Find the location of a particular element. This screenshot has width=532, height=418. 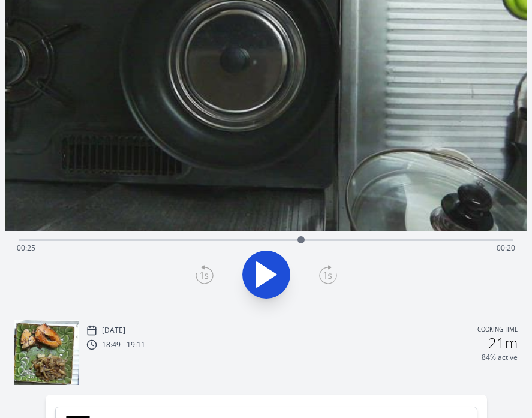

p: 18:49 - 19:11 is located at coordinates (123, 345).